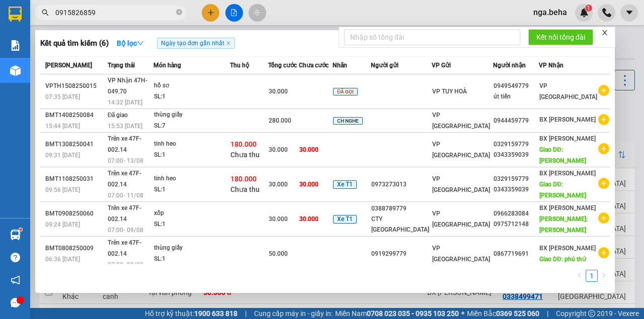 Image resolution: width=644 pixels, height=319 pixels. Describe the element at coordinates (384, 66) in the screenshot. I see `span: Người gửi` at that location.